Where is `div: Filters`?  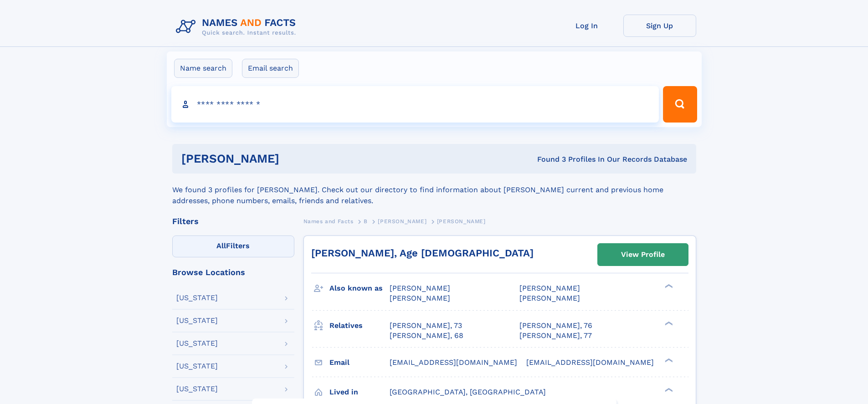
div: Filters is located at coordinates (233, 221).